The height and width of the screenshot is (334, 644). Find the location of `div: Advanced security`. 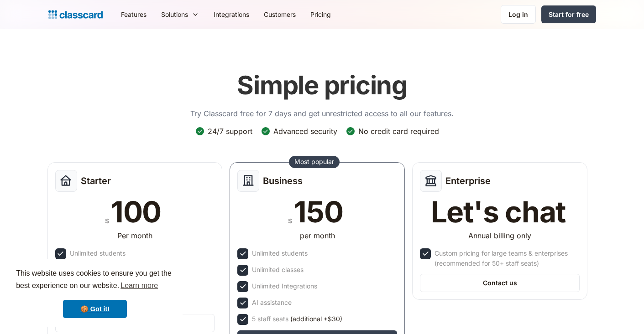

div: Advanced security is located at coordinates (305, 132).